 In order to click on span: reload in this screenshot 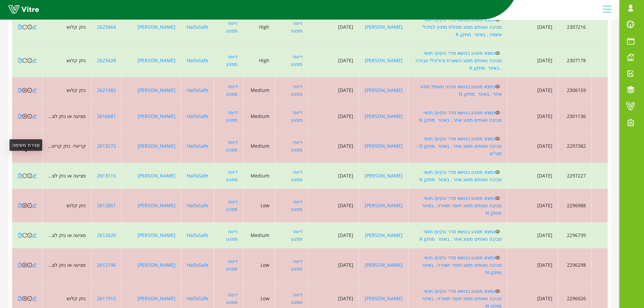, I will do `click(25, 60)`.